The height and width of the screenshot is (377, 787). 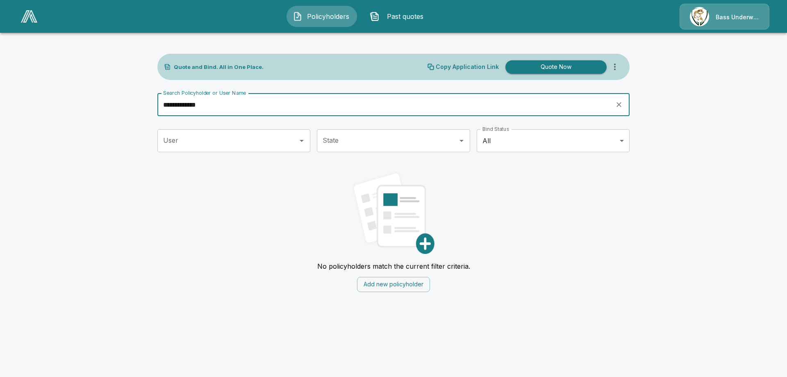 What do you see at coordinates (405, 16) in the screenshot?
I see `span: Past quotes` at bounding box center [405, 16].